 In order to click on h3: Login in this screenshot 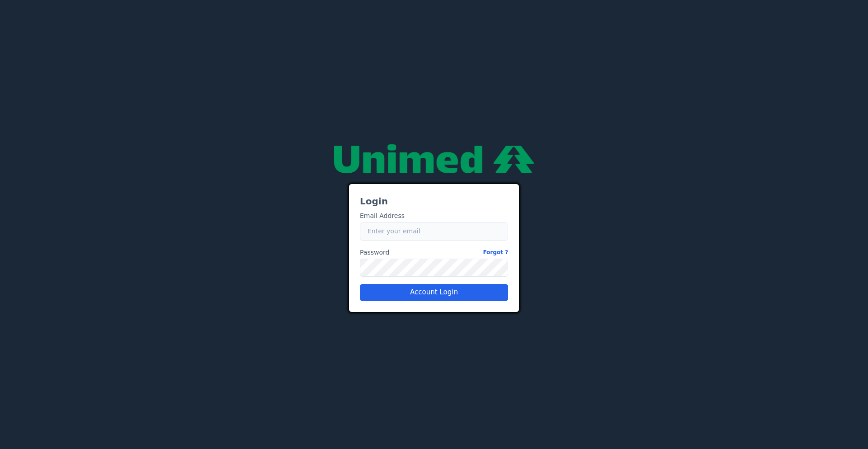, I will do `click(434, 201)`.